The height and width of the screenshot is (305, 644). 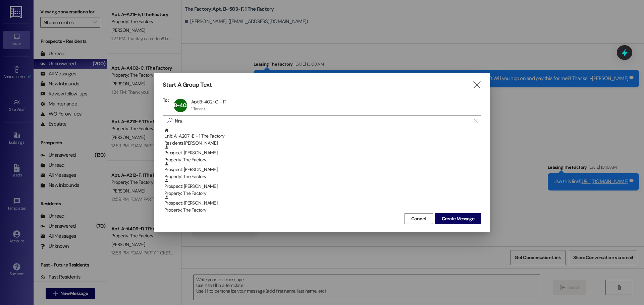 I want to click on span: Cancel, so click(x=419, y=219).